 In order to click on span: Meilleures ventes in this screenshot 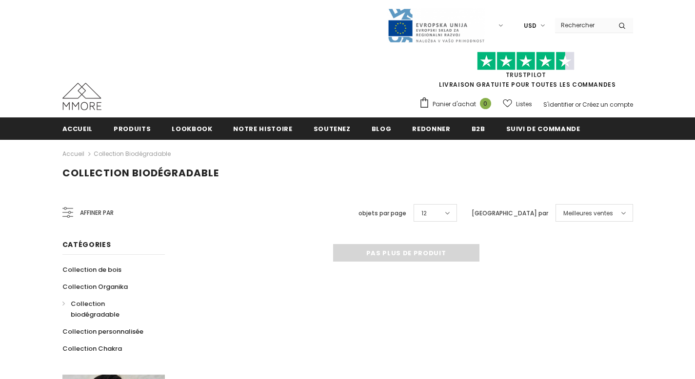, I will do `click(588, 214)`.